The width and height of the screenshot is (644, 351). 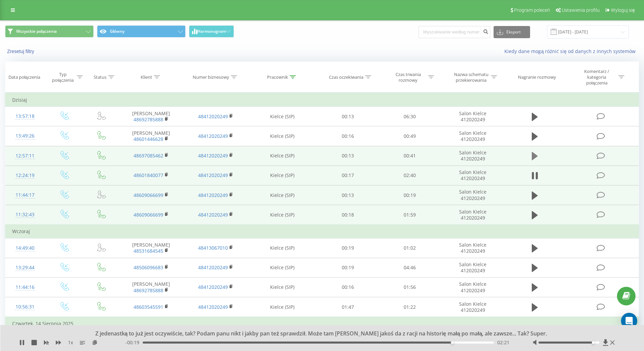 What do you see at coordinates (211, 77) in the screenshot?
I see `div: Numer biznesowy` at bounding box center [211, 77].